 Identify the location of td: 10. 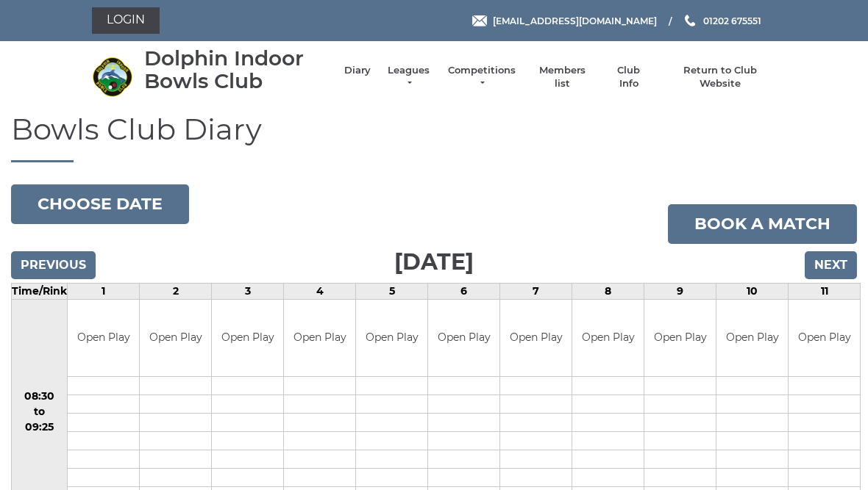
(752, 291).